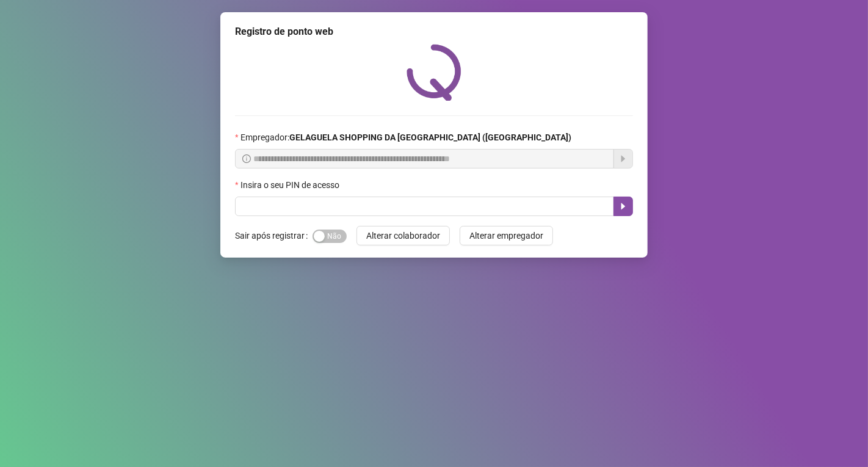 This screenshot has width=868, height=467. I want to click on label: Sair após registrar, so click(273, 236).